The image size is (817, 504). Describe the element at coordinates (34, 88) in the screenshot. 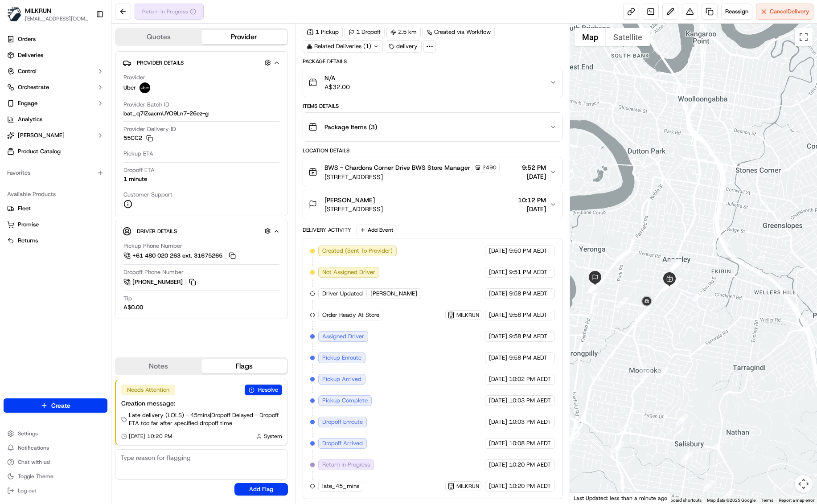

I see `span: Orchestrate` at that location.